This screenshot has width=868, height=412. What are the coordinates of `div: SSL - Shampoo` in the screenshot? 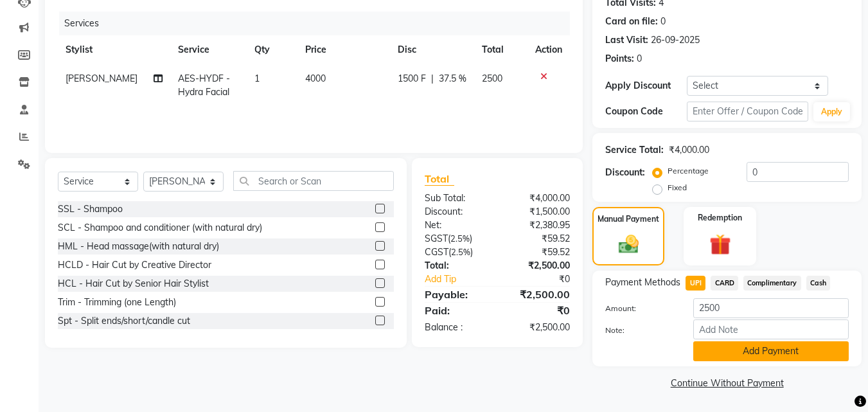 It's located at (90, 209).